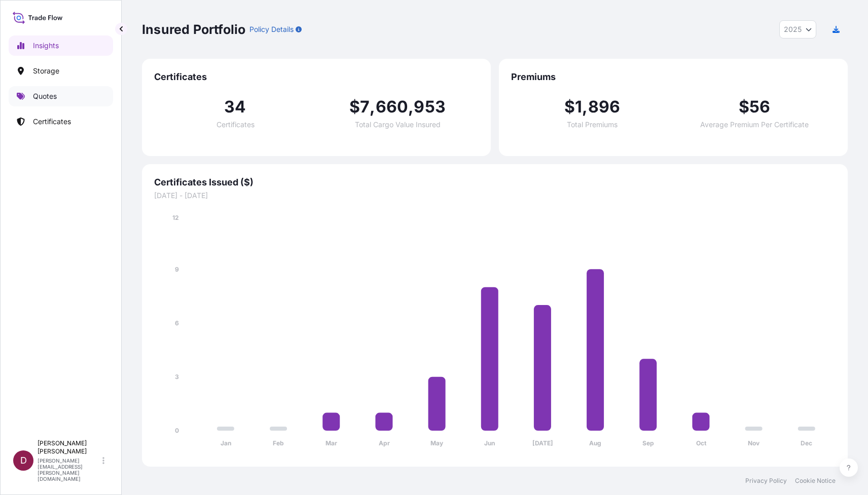  Describe the element at coordinates (175, 217) in the screenshot. I see `tspan: 12` at that location.